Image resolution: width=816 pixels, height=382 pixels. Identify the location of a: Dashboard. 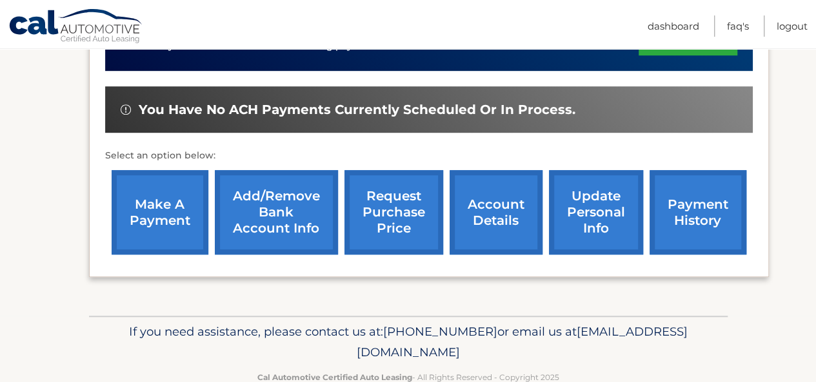
(673, 26).